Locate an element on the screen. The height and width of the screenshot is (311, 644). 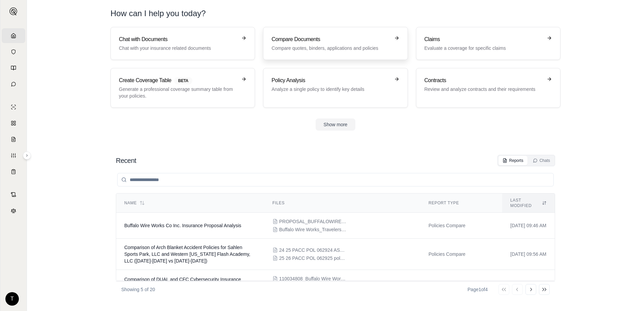
p: Compare quotes, binders, applications and policies is located at coordinates (330, 48).